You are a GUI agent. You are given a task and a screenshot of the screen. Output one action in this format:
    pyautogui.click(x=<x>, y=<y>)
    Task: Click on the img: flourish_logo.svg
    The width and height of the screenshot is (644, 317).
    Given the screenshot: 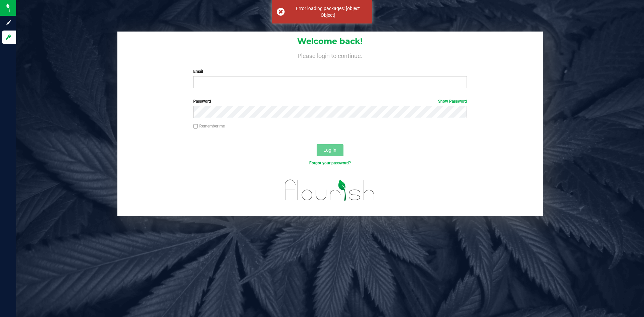 What is the action you would take?
    pyautogui.click(x=330, y=190)
    